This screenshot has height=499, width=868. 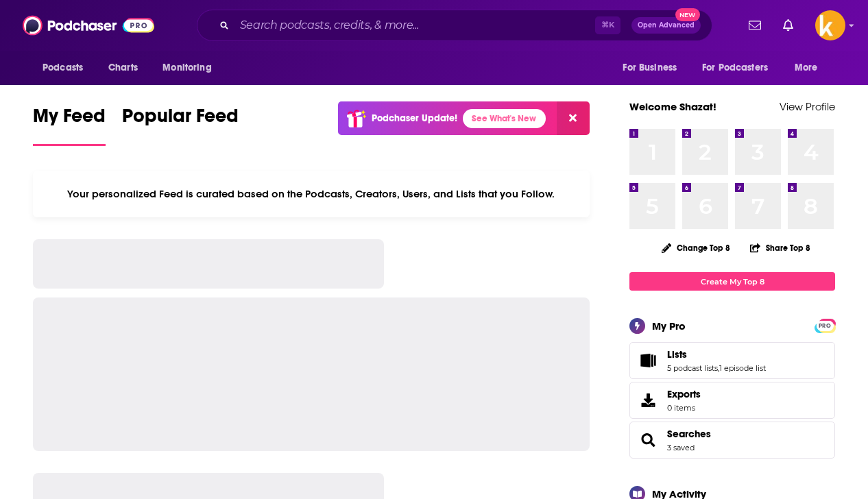 I want to click on a: 5 podcast lists, so click(x=693, y=368).